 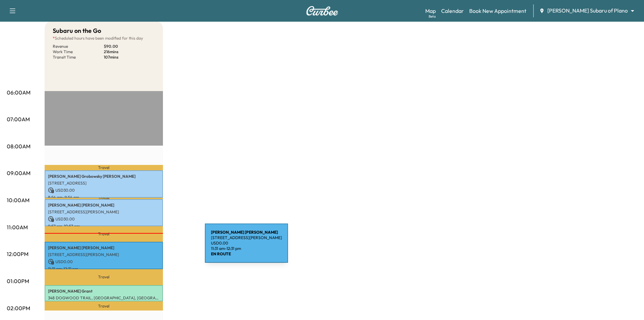 I want to click on p: 08:00AM, so click(x=18, y=146).